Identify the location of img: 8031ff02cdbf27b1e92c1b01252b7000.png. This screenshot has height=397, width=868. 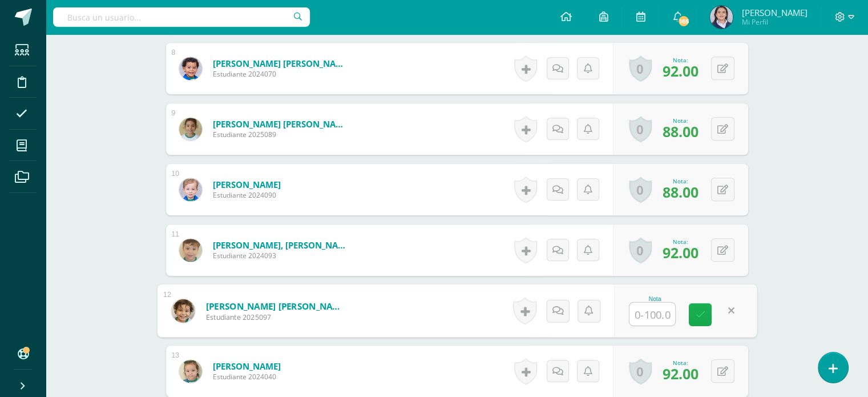
(721, 17).